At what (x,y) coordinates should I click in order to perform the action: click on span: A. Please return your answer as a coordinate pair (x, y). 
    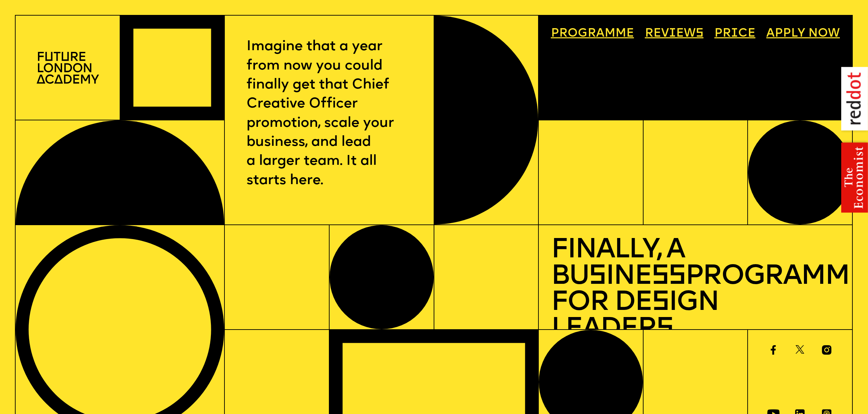
    Looking at the image, I should click on (770, 34).